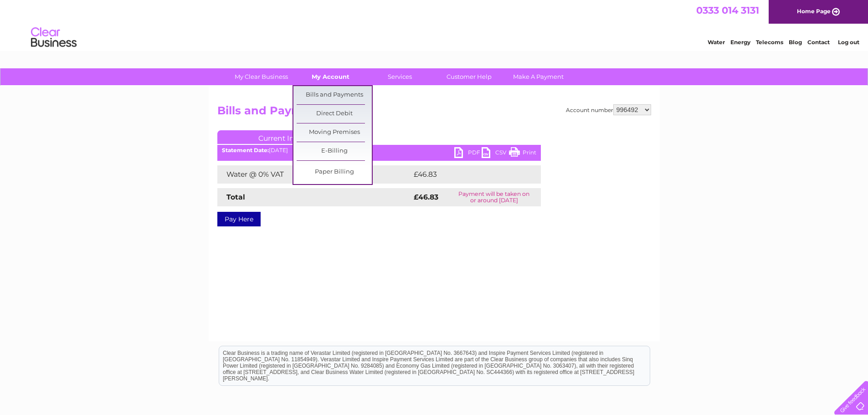 This screenshot has width=868, height=415. Describe the element at coordinates (334, 172) in the screenshot. I see `a: Paper Billing` at that location.